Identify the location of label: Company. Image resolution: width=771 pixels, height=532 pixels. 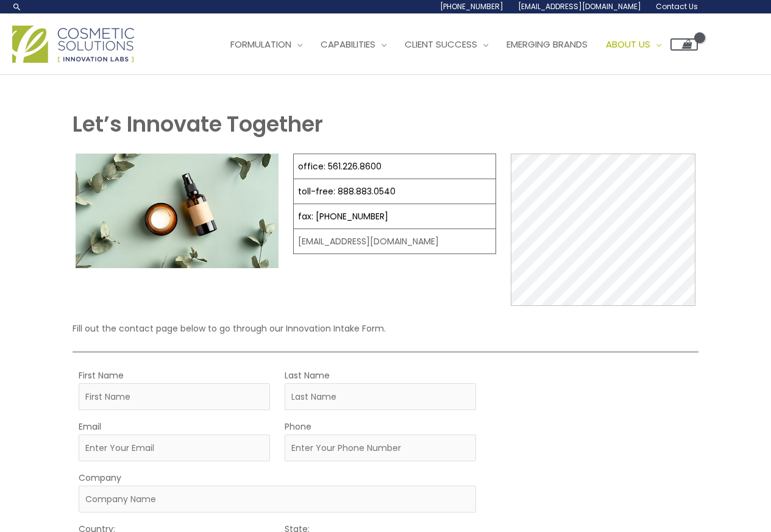
(100, 478).